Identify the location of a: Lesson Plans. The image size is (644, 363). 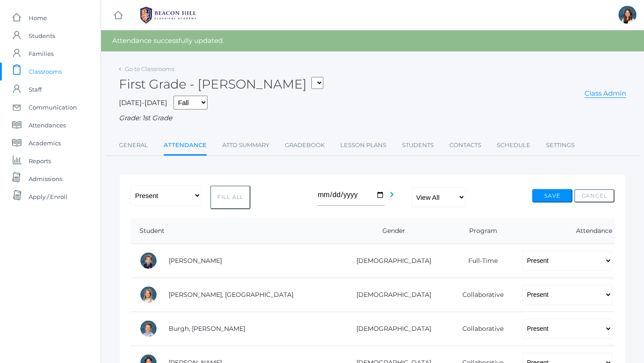
(363, 145).